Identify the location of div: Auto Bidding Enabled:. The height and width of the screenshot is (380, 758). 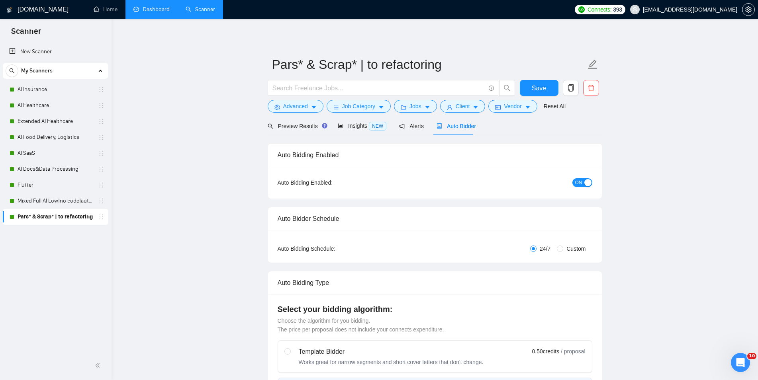
(330, 183).